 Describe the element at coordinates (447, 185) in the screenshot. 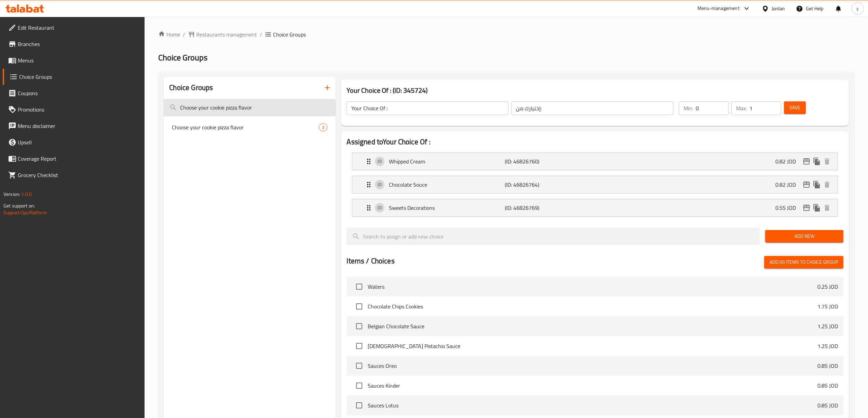

I see `p: Chocolate Souce` at that location.